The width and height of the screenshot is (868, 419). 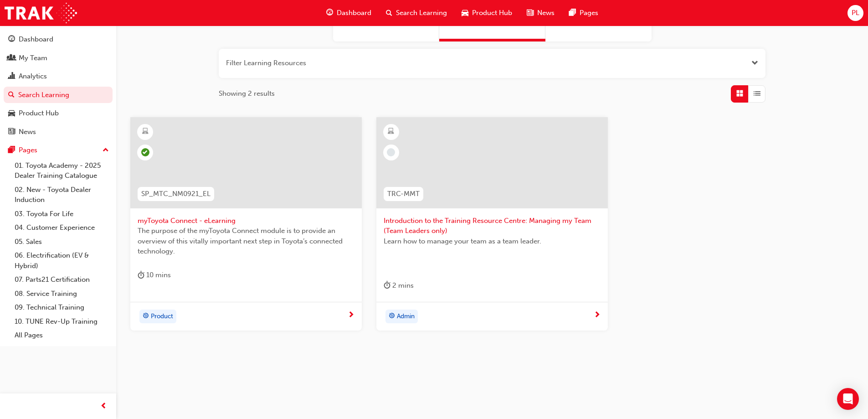 I want to click on span: Learn how to manage your team as a team leader., so click(x=492, y=241).